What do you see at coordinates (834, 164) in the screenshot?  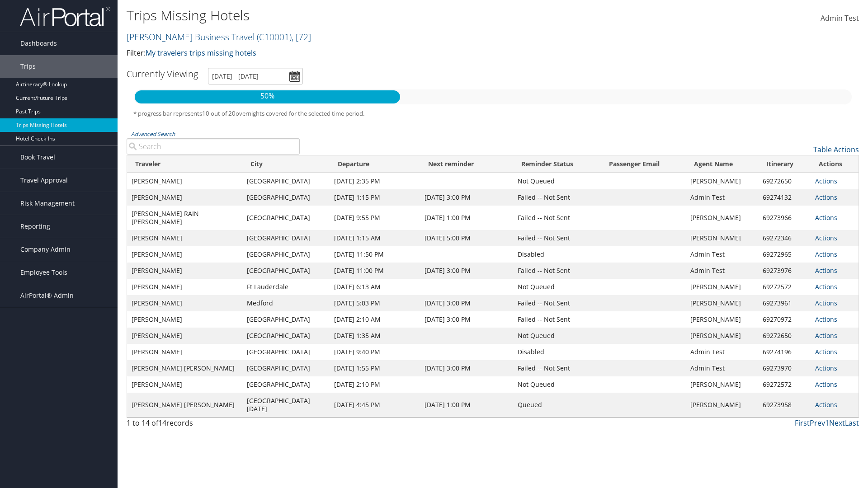 I see `th: Actions` at bounding box center [834, 164].